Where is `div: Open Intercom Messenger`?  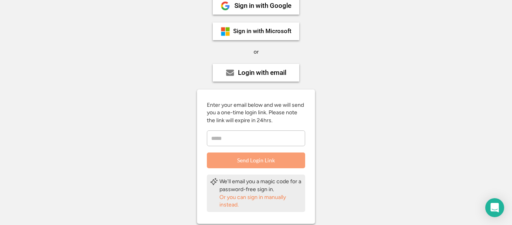 div: Open Intercom Messenger is located at coordinates (495, 207).